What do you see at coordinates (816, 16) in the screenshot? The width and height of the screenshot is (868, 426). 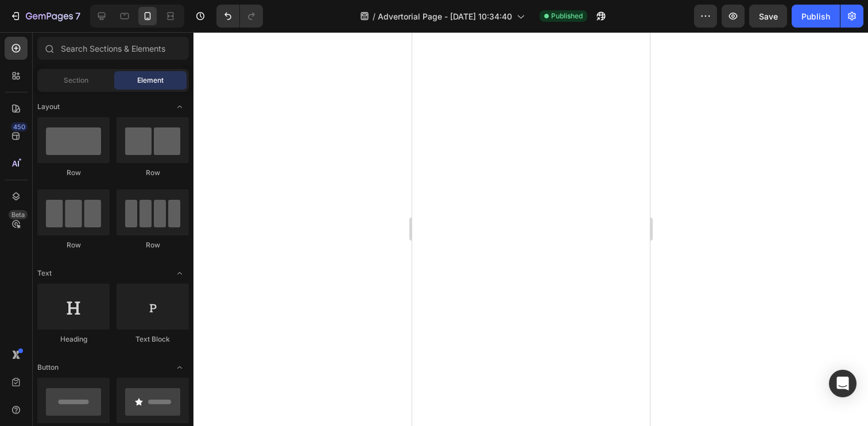 I see `button: Publish` at bounding box center [816, 16].